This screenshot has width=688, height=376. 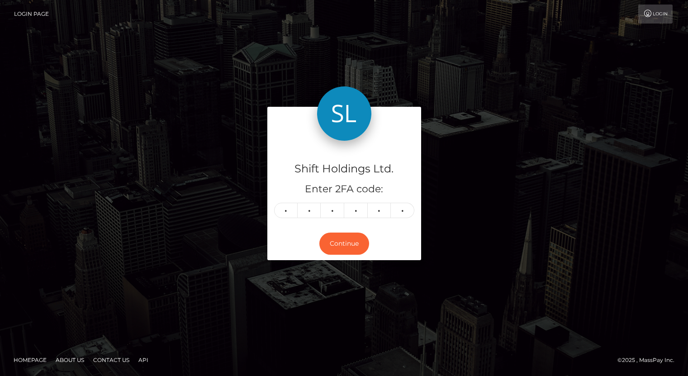 What do you see at coordinates (30, 360) in the screenshot?
I see `a: Homepage` at bounding box center [30, 360].